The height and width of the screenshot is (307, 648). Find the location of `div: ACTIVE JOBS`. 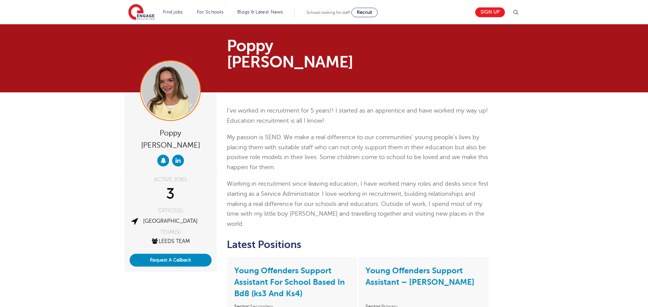

div: ACTIVE JOBS is located at coordinates (170, 180).